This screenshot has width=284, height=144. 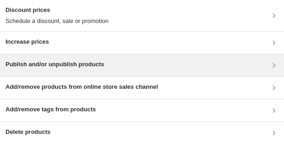 What do you see at coordinates (57, 10) in the screenshot?
I see `h3: Discount prices` at bounding box center [57, 10].